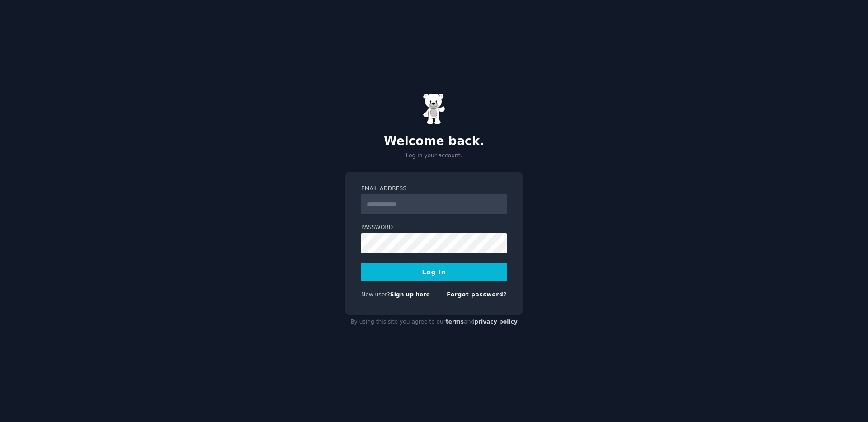 The height and width of the screenshot is (422, 868). What do you see at coordinates (434, 142) in the screenshot?
I see `h2: Welcome back.` at bounding box center [434, 142].